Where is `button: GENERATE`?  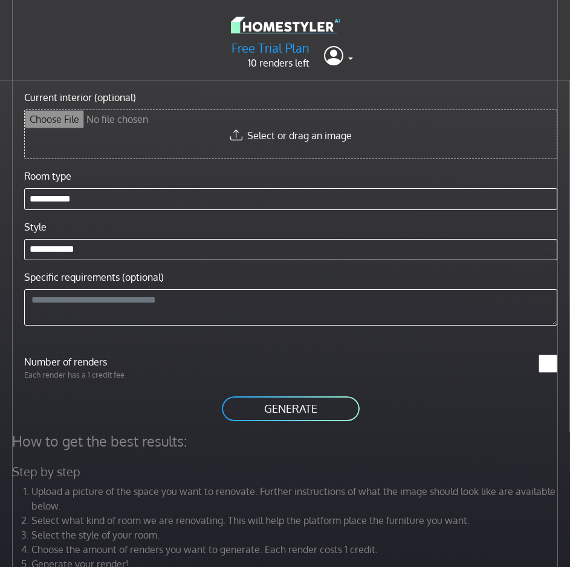 button: GENERATE is located at coordinates (291, 408).